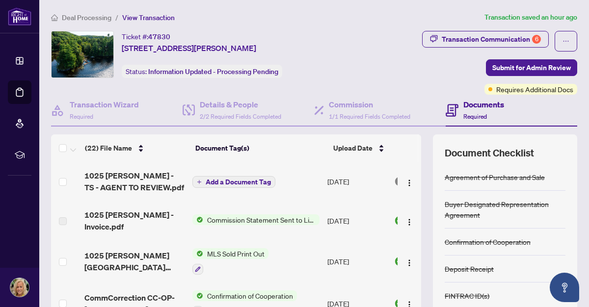 This screenshot has width=589, height=307. What do you see at coordinates (148, 18) in the screenshot?
I see `span: View Transaction` at bounding box center [148, 18].